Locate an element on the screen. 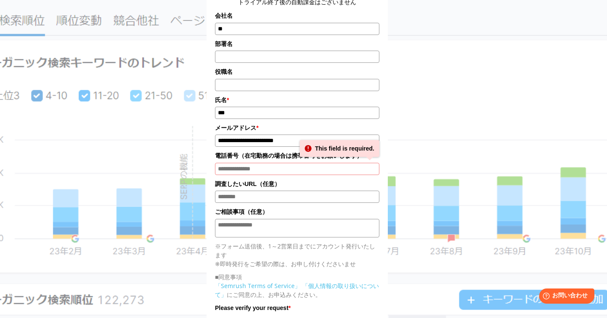 The height and width of the screenshot is (318, 607). p: ※フォーム送信後、1～2営業日までにアカウント発行いたします ※即時発行をご希望の際は、お申し付けくださいませ is located at coordinates (297, 255).